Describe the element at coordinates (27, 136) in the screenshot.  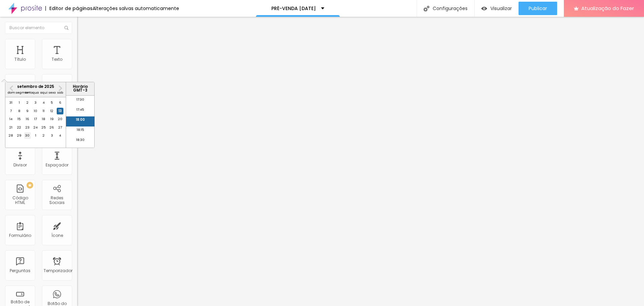
I see `div: Escolha terça-feira, 30 de setembro de 2025` at that location.